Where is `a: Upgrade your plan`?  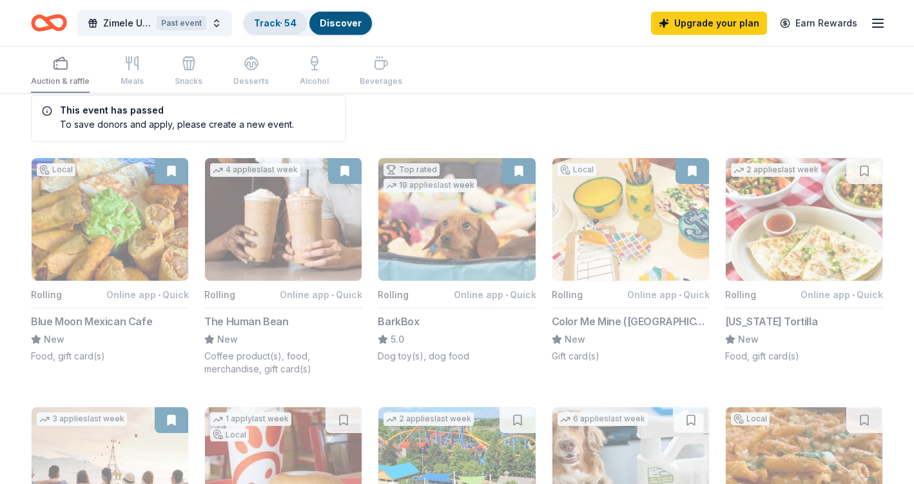 a: Upgrade your plan is located at coordinates (709, 23).